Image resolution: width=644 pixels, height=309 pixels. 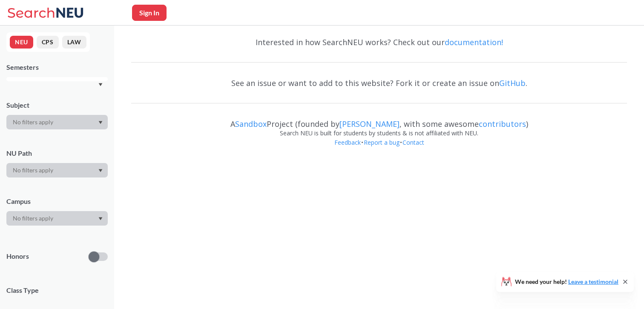 What do you see at coordinates (379, 42) in the screenshot?
I see `div: Interested in how SearchNEU works? Check out our` at bounding box center [379, 42].